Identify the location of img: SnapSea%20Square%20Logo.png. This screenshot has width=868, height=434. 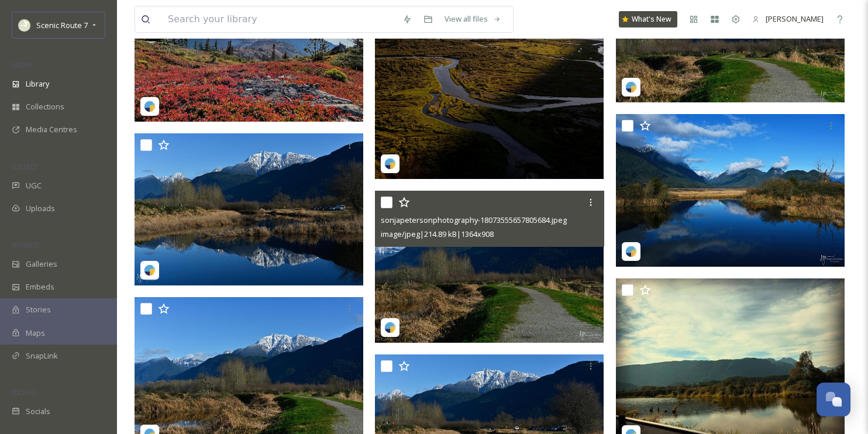
(25, 25).